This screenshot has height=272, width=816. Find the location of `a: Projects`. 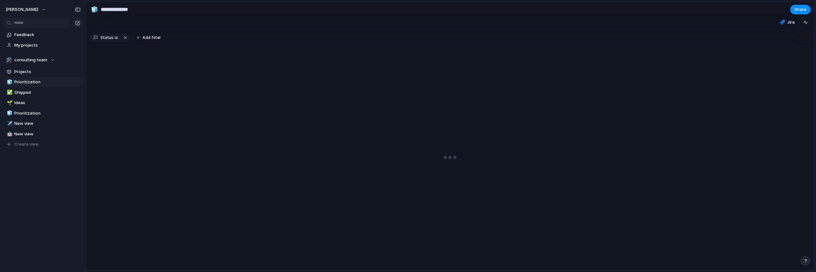

a: Projects is located at coordinates (43, 72).